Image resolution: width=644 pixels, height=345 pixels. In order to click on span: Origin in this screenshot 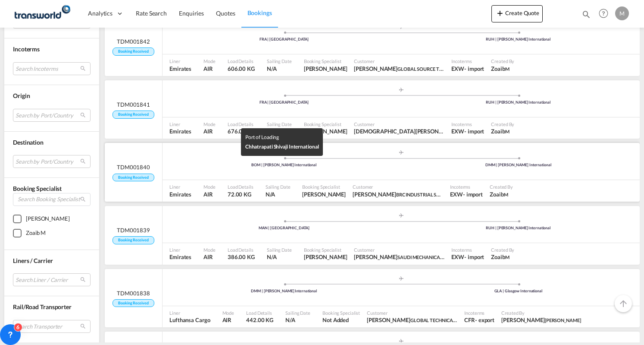, I will do `click(21, 95)`.